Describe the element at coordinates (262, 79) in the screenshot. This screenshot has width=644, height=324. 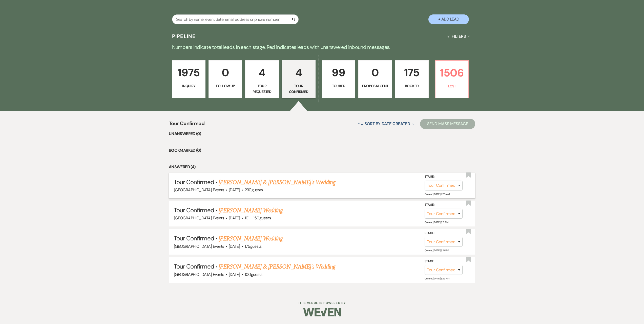
I see `a: 4Tour Requested` at that location.